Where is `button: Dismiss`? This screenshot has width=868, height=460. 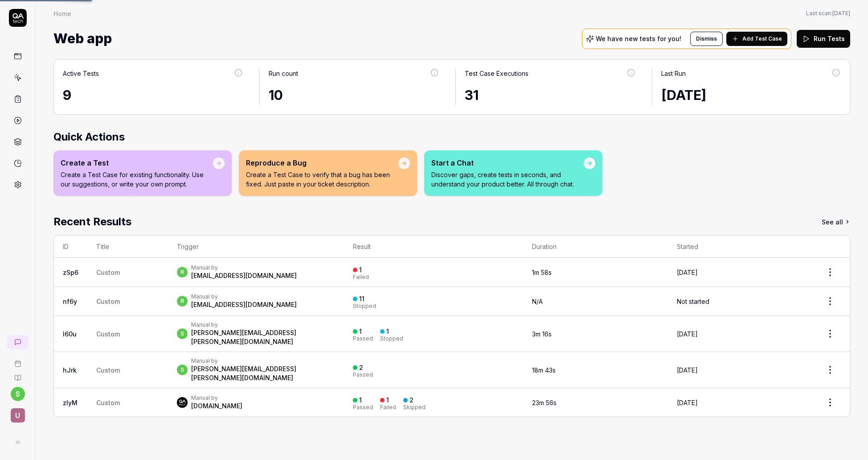
button: Dismiss is located at coordinates (706, 39).